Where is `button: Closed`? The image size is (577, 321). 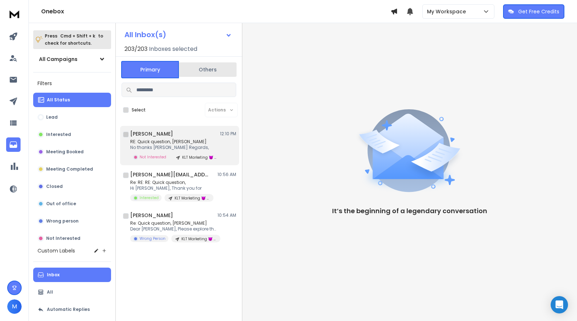 button: Closed is located at coordinates (72, 186).